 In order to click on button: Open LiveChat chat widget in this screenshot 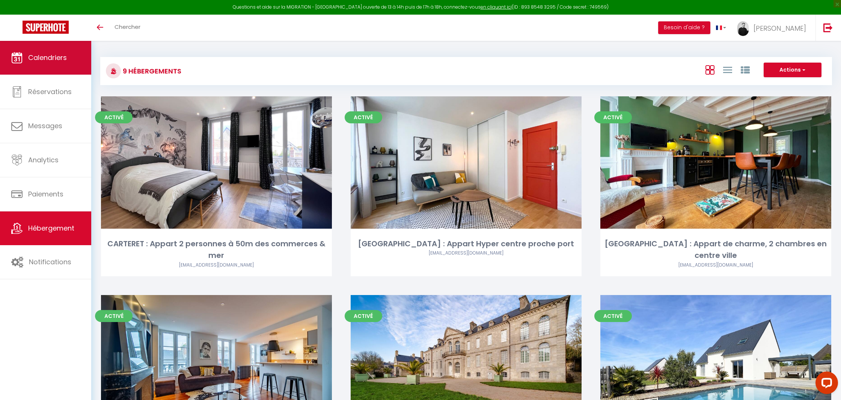, I will do `click(17, 14)`.